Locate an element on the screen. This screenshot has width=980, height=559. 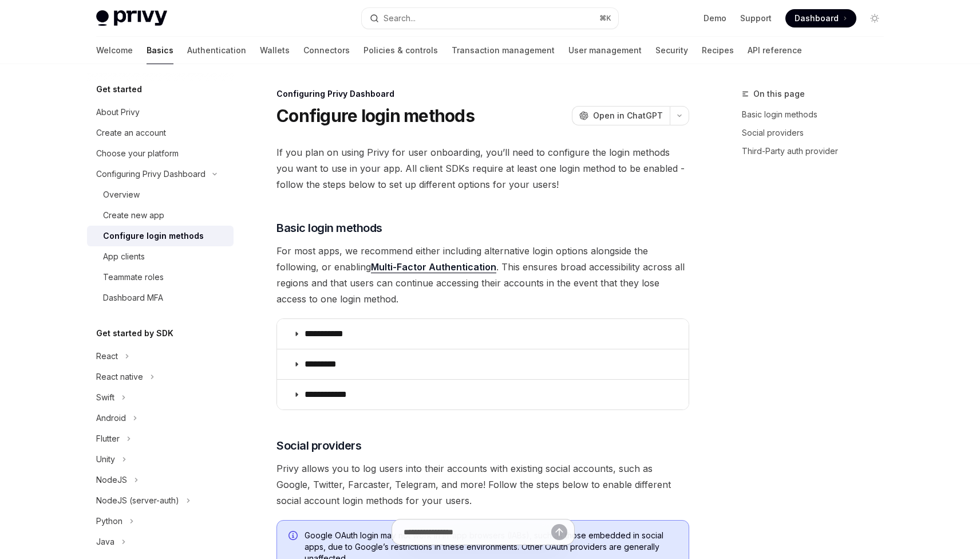
img: light logo is located at coordinates (132, 18).